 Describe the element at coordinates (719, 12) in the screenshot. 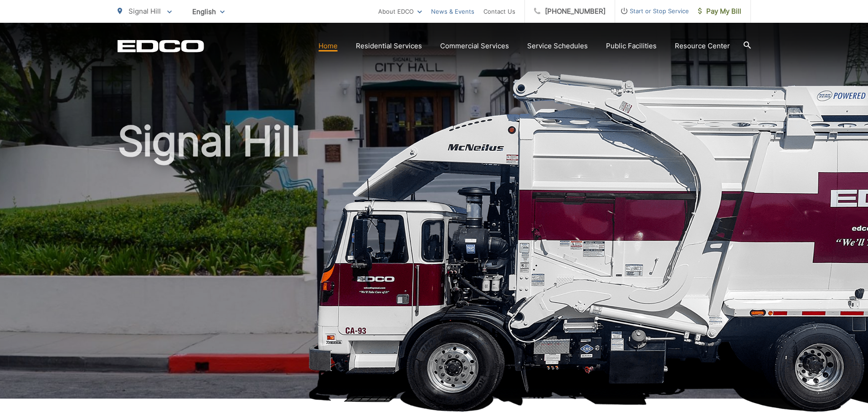

I see `span: Pay My Bill` at that location.